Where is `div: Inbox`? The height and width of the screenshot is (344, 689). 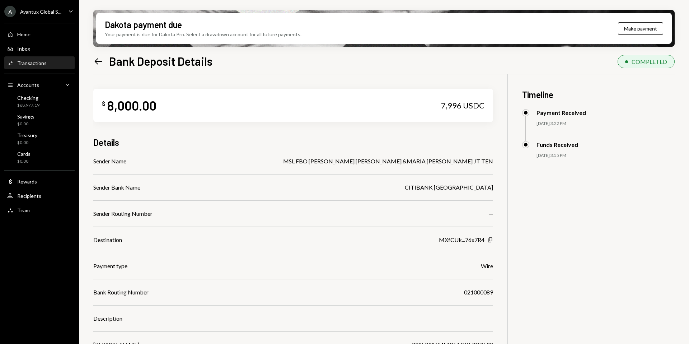 div: Inbox is located at coordinates (24, 48).